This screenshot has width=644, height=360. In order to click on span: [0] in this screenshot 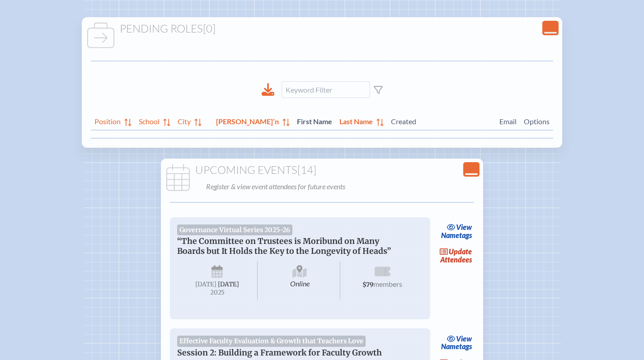, I will do `click(209, 28)`.